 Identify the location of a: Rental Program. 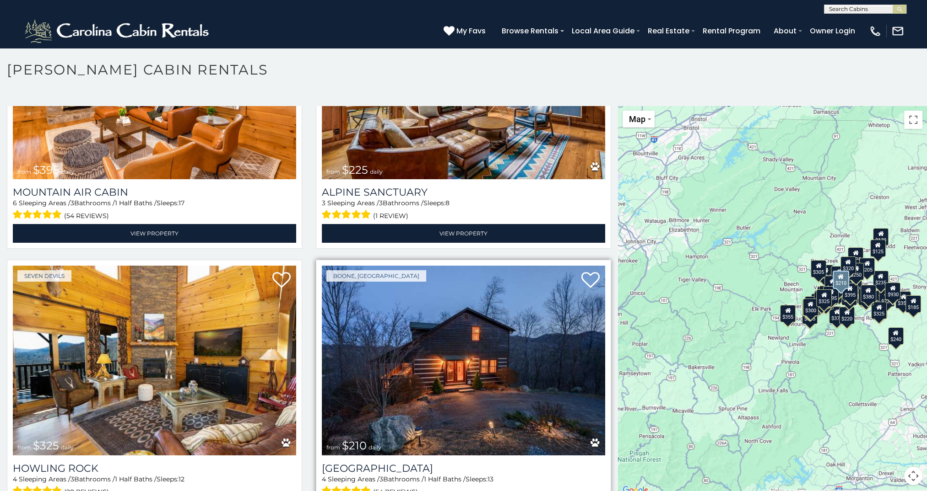
(731, 31).